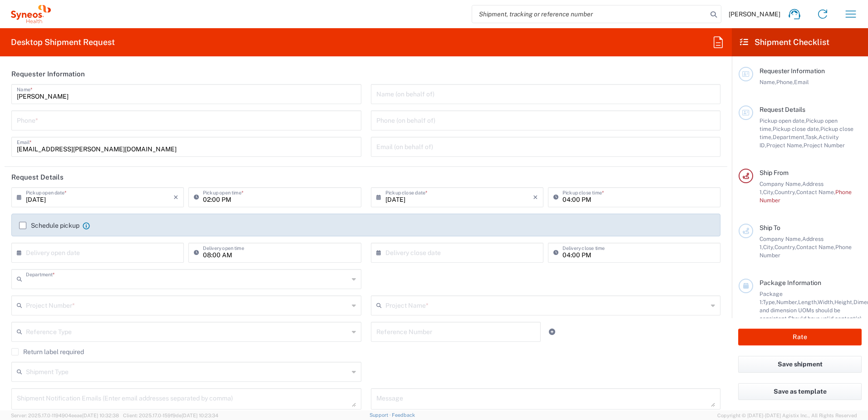  Describe the element at coordinates (770, 228) in the screenshot. I see `span: Ship To` at that location.